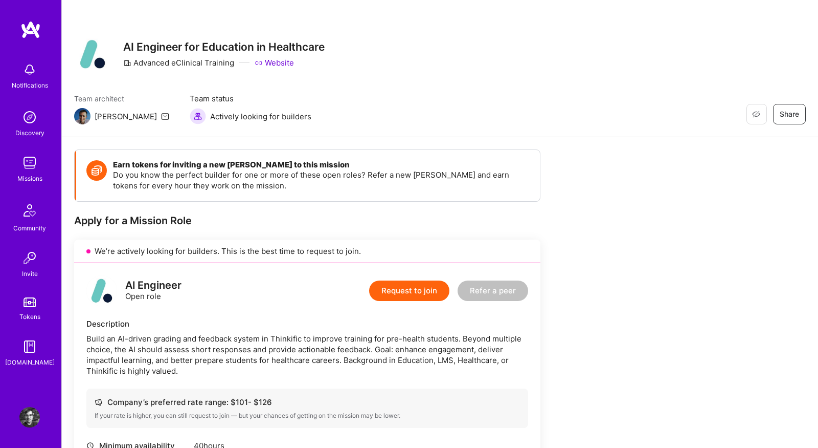 This screenshot has width=818, height=448. I want to click on img: Actively looking for builders, so click(198, 116).